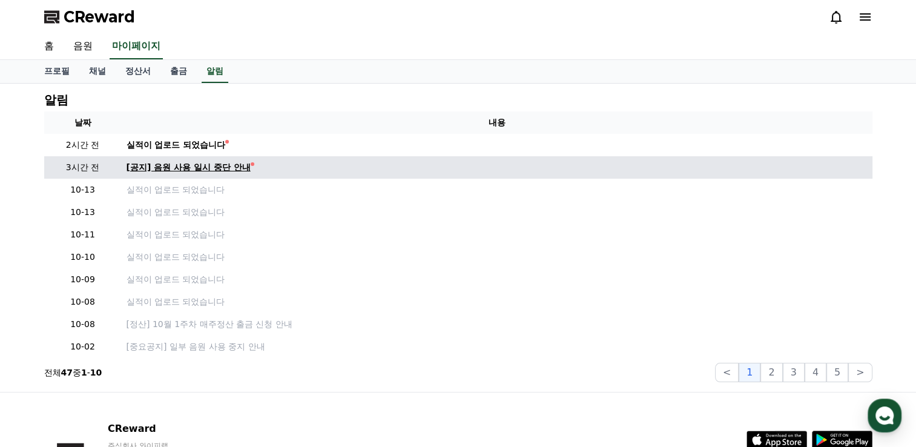  What do you see at coordinates (497, 346) in the screenshot?
I see `a: [중요공지] 일부 음원 사용 중지 안내` at bounding box center [497, 346].